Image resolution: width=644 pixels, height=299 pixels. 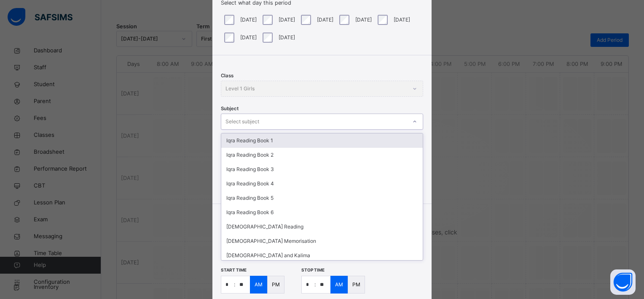 I want to click on div: Iqra Reading Book 3, so click(x=322, y=169).